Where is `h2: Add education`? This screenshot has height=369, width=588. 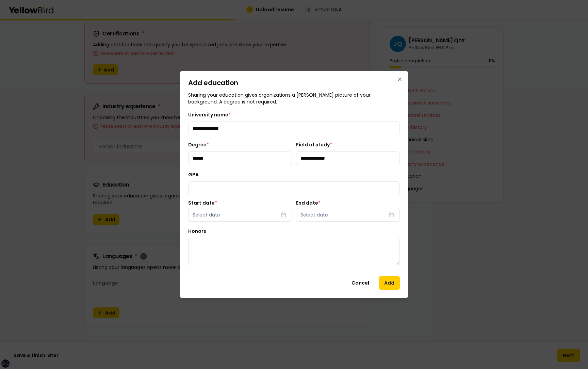 h2: Add education is located at coordinates (294, 83).